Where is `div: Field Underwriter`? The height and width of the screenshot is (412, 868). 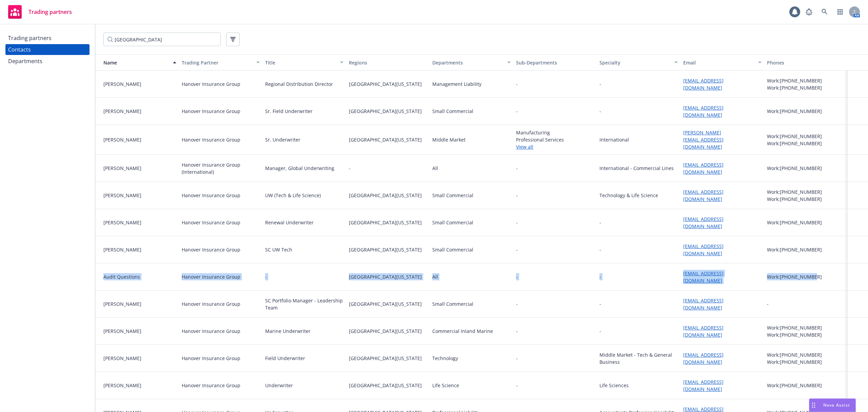
div: Field Underwriter is located at coordinates (285, 358).